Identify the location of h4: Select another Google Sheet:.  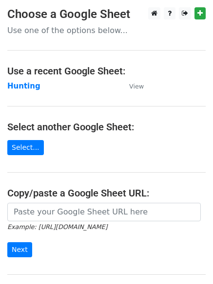
(106, 127).